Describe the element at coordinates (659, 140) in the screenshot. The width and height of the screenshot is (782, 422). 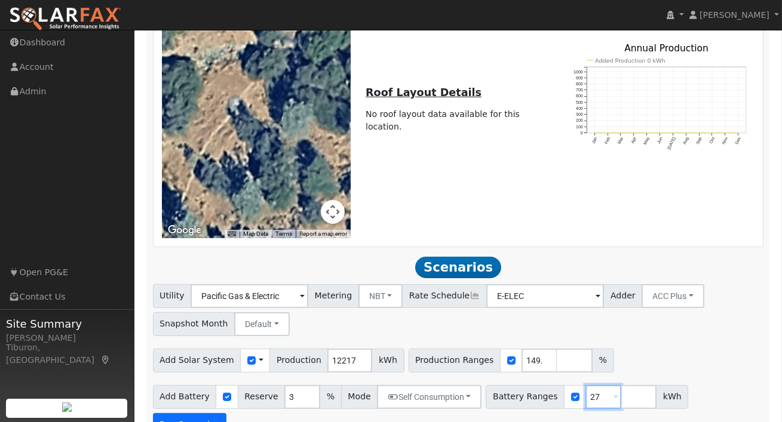
I see `text: Jun` at that location.